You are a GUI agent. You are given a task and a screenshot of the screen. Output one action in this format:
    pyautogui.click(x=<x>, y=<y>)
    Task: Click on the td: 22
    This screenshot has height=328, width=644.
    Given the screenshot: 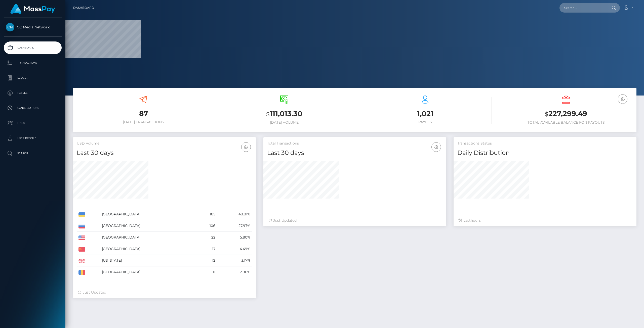 What is the action you would take?
    pyautogui.click(x=206, y=238)
    